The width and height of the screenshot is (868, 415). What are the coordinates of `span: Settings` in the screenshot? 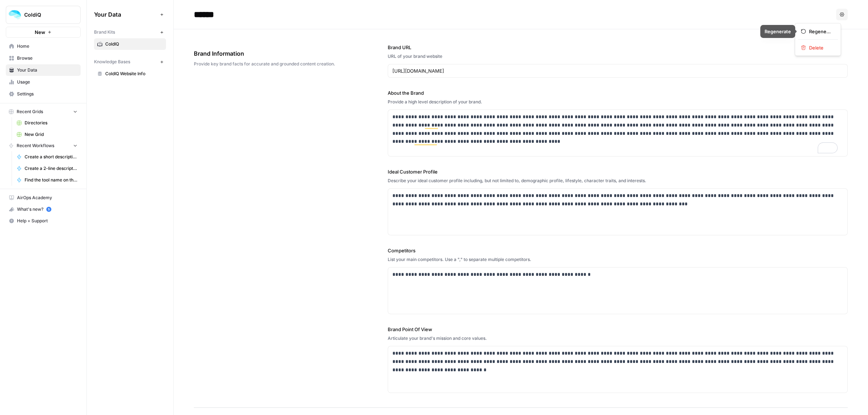 It's located at (47, 94).